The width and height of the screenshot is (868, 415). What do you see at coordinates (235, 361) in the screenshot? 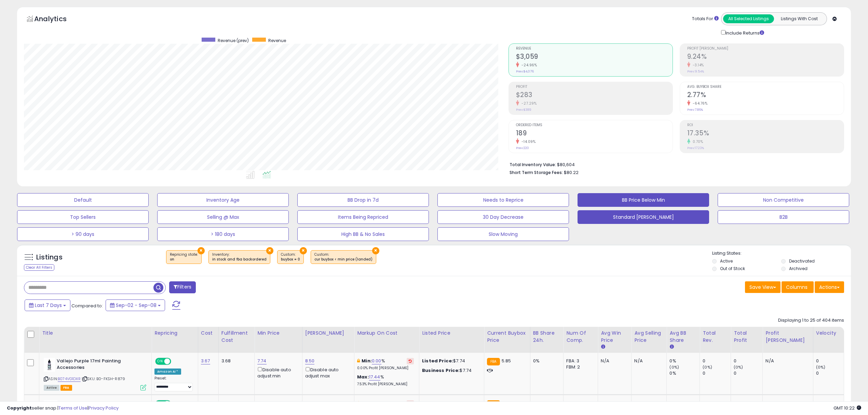
I see `div: 3.68` at bounding box center [235, 361].